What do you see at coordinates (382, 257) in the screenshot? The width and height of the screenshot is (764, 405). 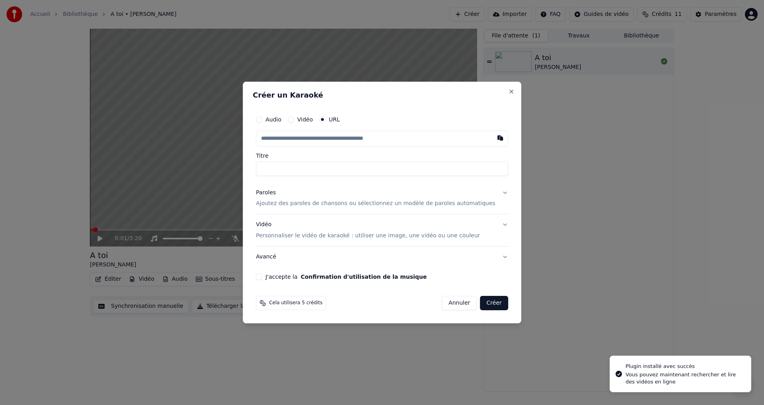 I see `button: Avancé` at bounding box center [382, 257].